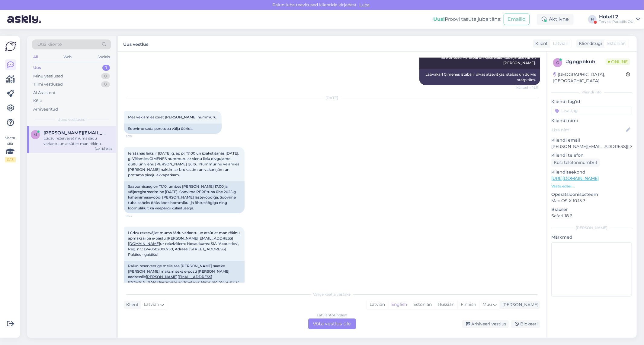  I want to click on div: Russian, so click(446, 305).